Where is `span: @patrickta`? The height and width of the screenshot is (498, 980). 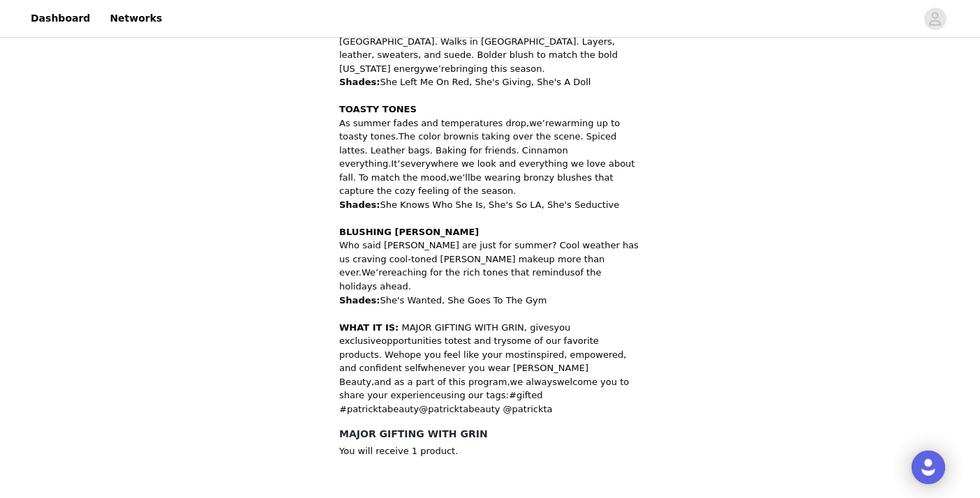
span: @patrickta is located at coordinates (528, 408).